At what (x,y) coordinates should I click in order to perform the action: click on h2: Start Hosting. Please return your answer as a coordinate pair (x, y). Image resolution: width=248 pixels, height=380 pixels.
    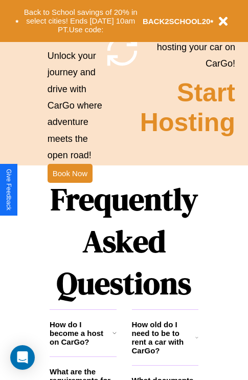
    Looking at the image, I should click on (188, 107).